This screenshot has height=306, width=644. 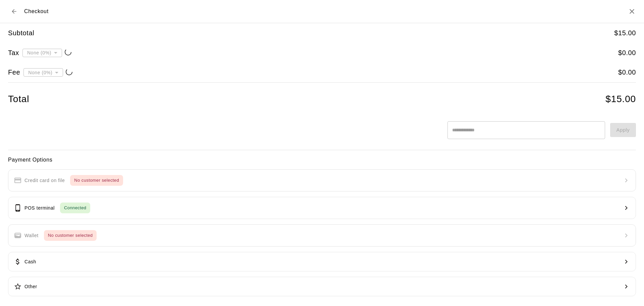 I want to click on button: POS terminalConnected, so click(x=322, y=208).